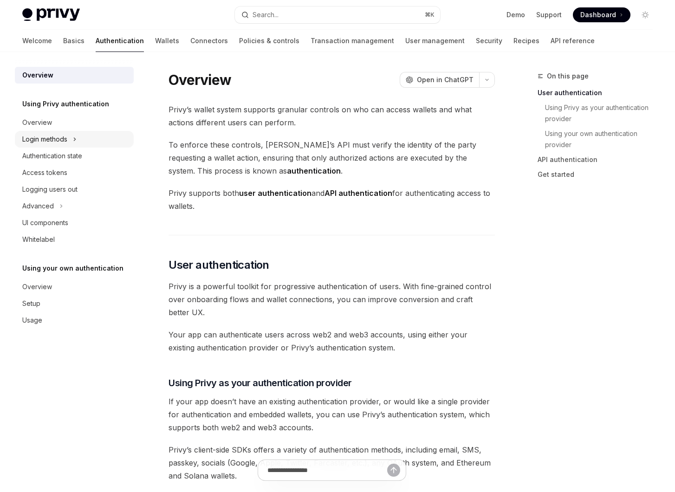 The width and height of the screenshot is (675, 492). What do you see at coordinates (568, 76) in the screenshot?
I see `span: On this page` at bounding box center [568, 76].